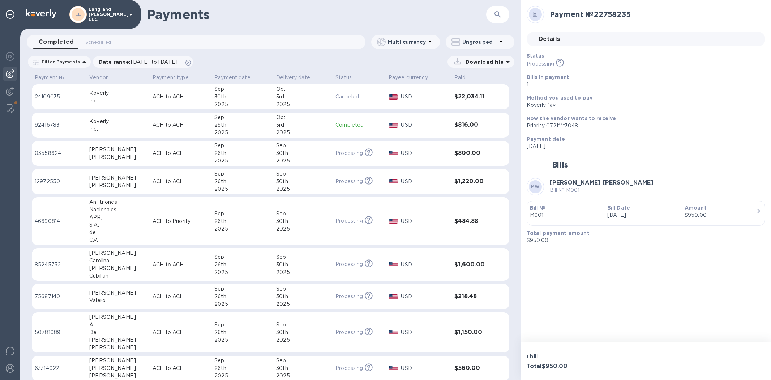  What do you see at coordinates (56, 42) in the screenshot?
I see `span: Completed` at bounding box center [56, 42].